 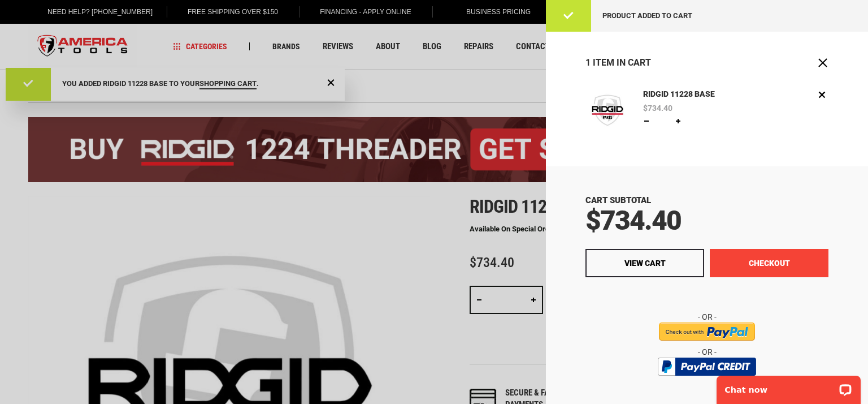 I want to click on span: Item in Cart, so click(x=621, y=63).